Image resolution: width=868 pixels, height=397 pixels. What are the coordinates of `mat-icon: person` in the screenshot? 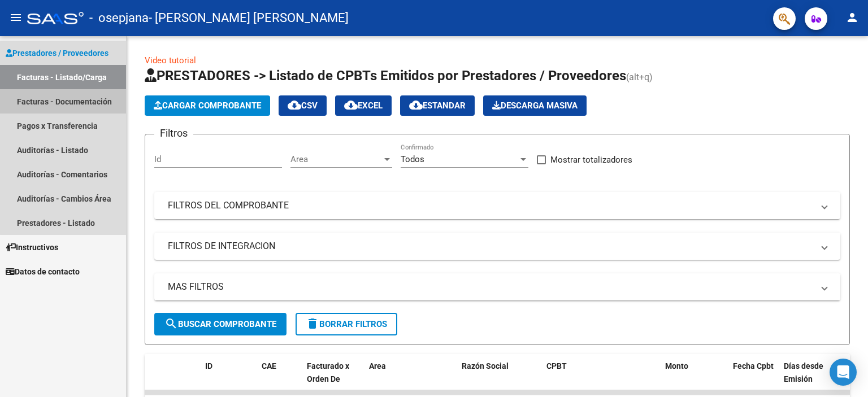 It's located at (852, 17).